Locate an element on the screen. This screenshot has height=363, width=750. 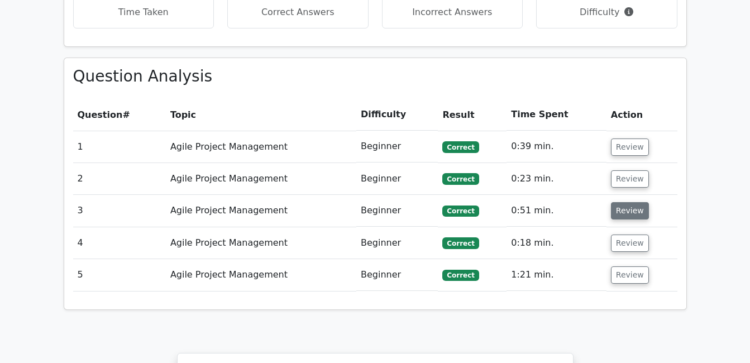
td: 0:51 min. is located at coordinates (556, 211).